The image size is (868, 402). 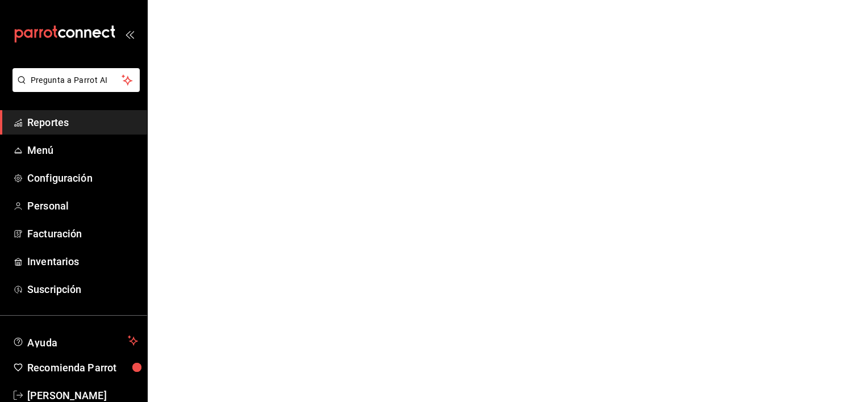 What do you see at coordinates (54, 289) in the screenshot?
I see `font: Suscripción` at bounding box center [54, 289].